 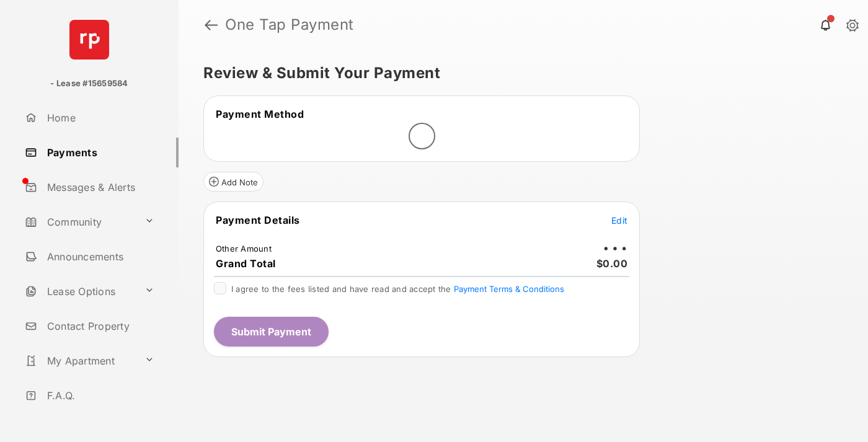 What do you see at coordinates (100, 257) in the screenshot?
I see `a: Announcements` at bounding box center [100, 257].